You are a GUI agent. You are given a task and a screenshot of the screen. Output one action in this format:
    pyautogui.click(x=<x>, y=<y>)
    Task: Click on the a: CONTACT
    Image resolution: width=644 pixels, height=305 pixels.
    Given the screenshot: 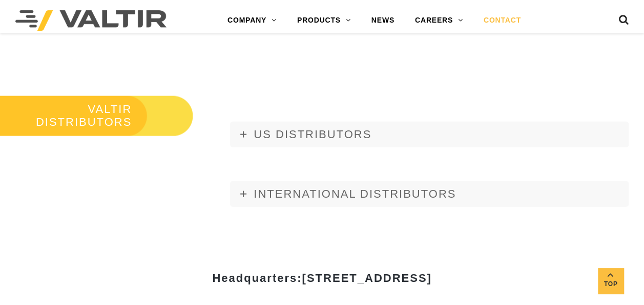 What is the action you would take?
    pyautogui.click(x=502, y=21)
    